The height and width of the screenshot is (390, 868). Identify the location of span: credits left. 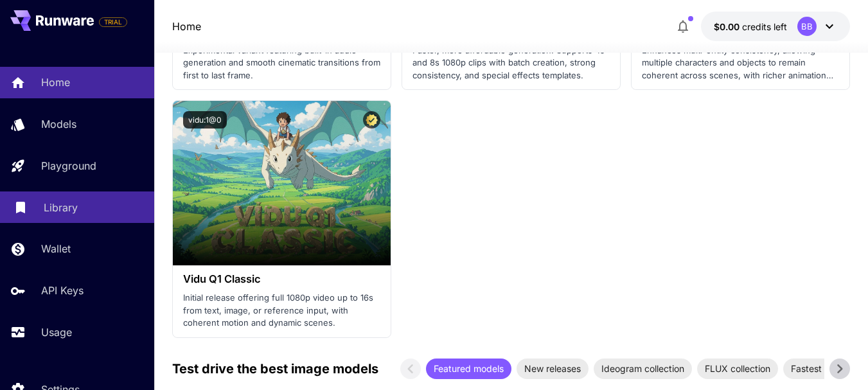
(764, 26).